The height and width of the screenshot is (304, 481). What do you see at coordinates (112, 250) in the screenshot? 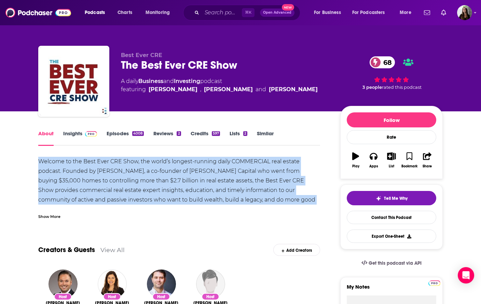
I see `a: View All` at bounding box center [112, 250].